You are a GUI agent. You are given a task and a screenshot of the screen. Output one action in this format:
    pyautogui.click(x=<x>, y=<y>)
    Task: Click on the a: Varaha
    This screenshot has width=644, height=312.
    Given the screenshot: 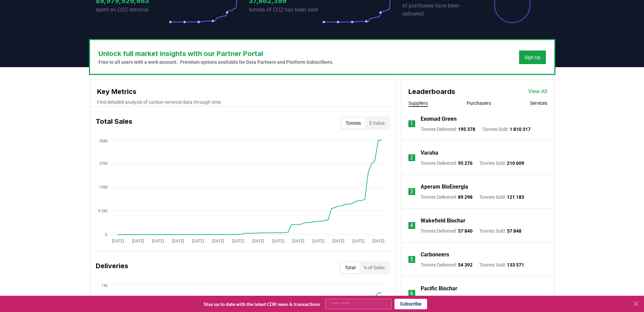 What is the action you would take?
    pyautogui.click(x=429, y=153)
    